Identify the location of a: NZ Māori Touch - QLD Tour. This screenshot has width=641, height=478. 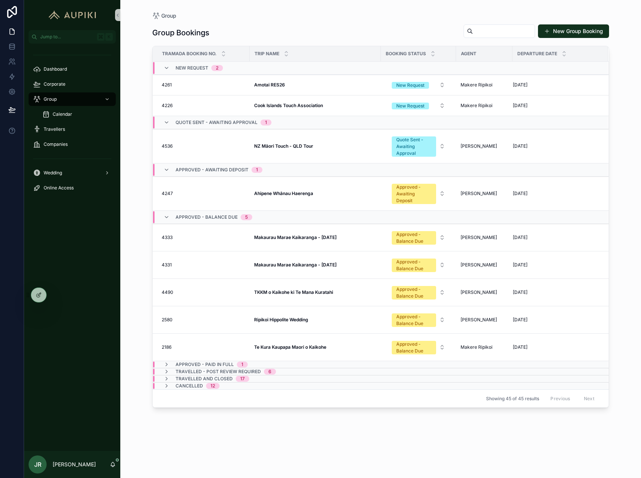
(315, 146).